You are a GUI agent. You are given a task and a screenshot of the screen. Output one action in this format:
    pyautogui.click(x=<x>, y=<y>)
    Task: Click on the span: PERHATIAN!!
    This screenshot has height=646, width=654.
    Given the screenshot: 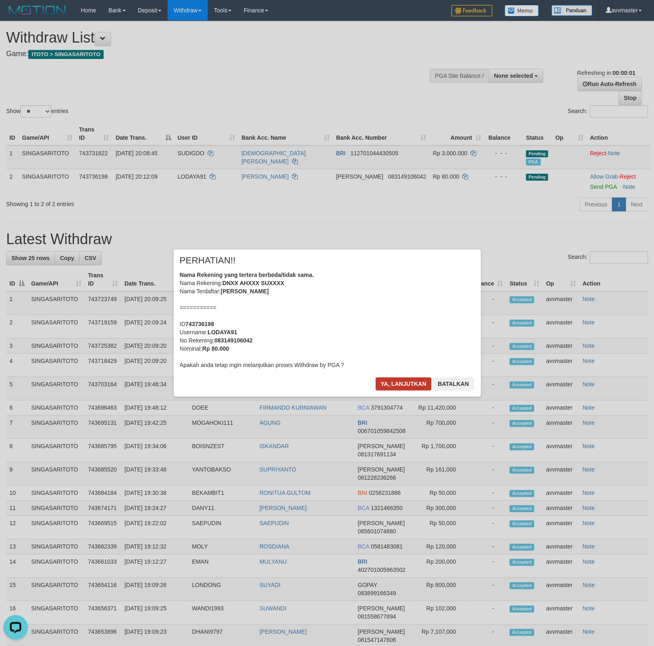 What is the action you would take?
    pyautogui.click(x=208, y=261)
    